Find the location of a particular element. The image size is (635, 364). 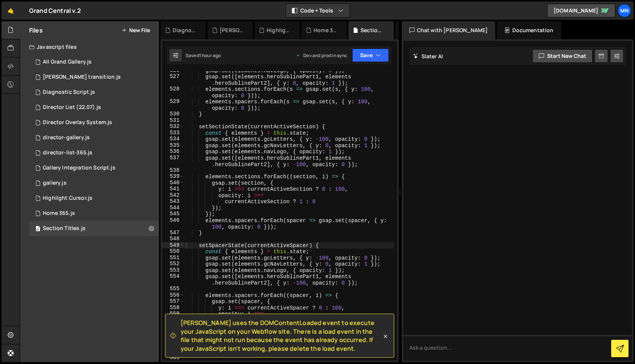

div: 552 is located at coordinates (173, 264).